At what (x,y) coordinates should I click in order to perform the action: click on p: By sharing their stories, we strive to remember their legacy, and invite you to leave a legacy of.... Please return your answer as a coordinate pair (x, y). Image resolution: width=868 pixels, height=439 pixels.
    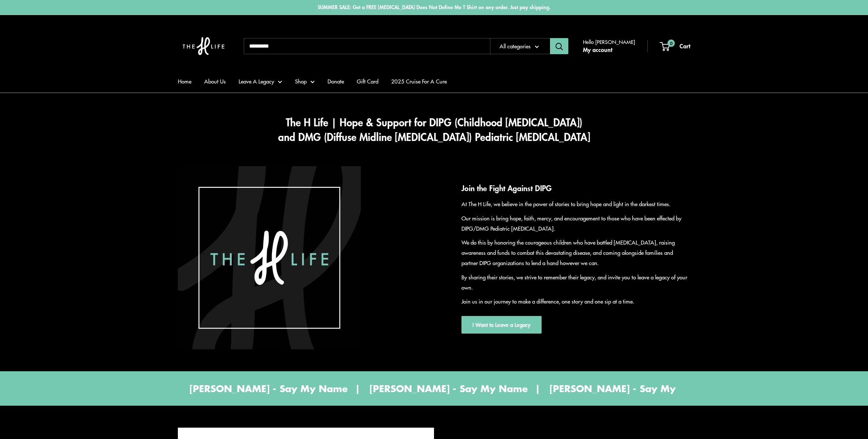
    Looking at the image, I should click on (576, 282).